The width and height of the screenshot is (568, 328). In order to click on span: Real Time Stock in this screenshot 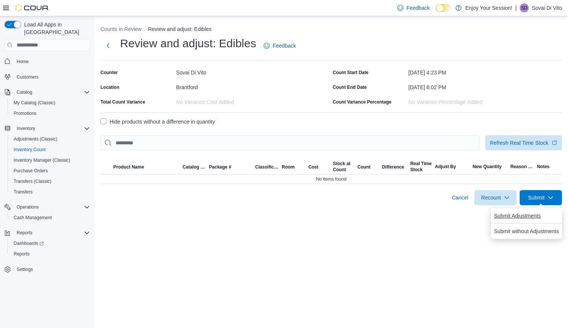, I will do `click(421, 166)`.